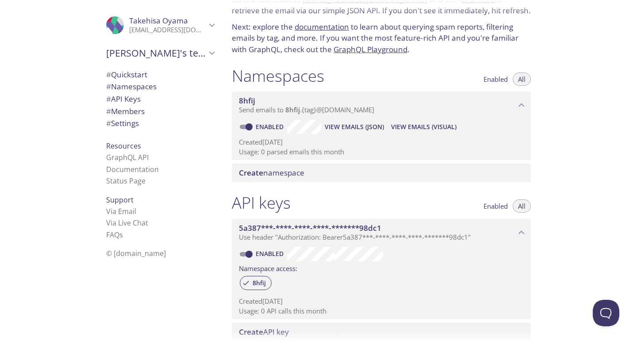 The width and height of the screenshot is (637, 344). What do you see at coordinates (121, 211) in the screenshot?
I see `a: Via Email` at bounding box center [121, 211].